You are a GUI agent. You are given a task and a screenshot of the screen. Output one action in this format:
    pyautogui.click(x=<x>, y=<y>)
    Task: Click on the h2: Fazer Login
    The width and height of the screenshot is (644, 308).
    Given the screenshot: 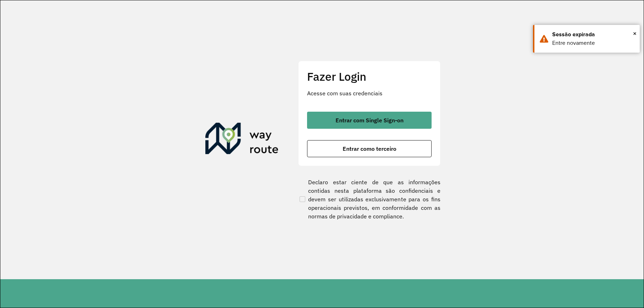 What is the action you would take?
    pyautogui.click(x=369, y=77)
    